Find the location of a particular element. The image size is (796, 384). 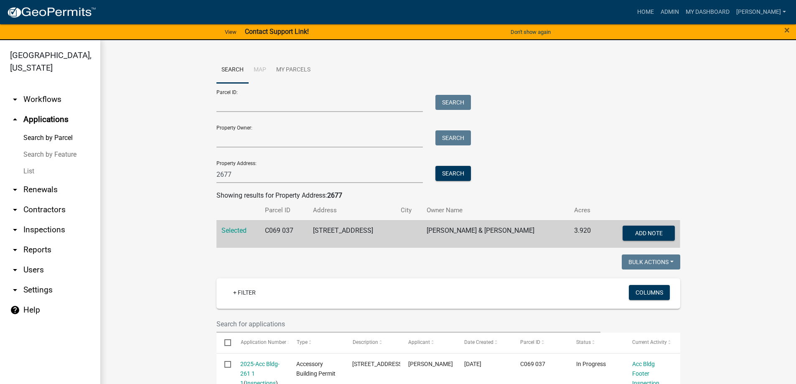

span: 09/12/2025 is located at coordinates (473, 364).